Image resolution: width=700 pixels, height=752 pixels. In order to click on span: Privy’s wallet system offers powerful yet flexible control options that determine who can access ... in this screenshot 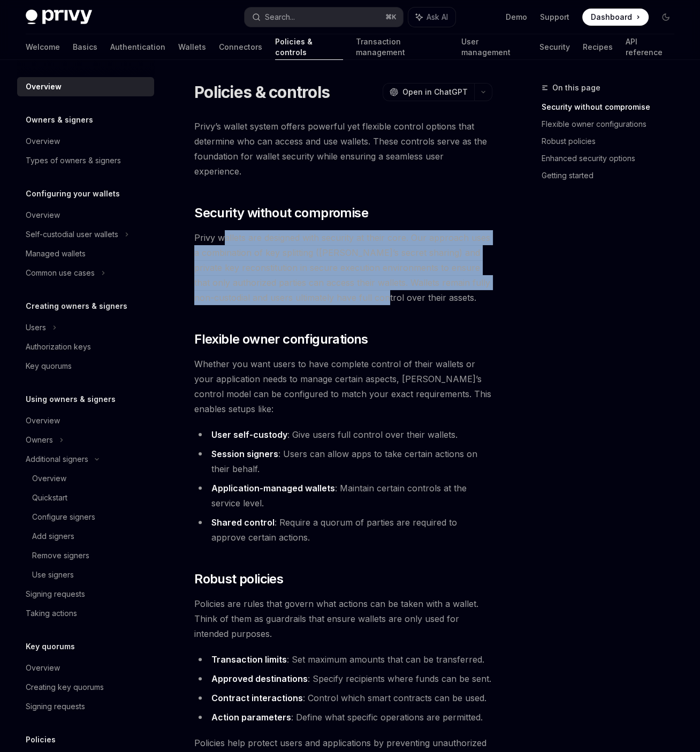, I will do `click(343, 149)`.